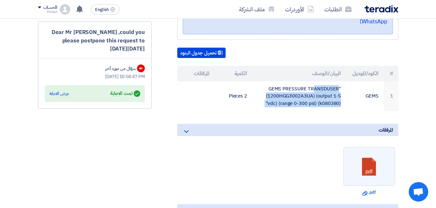  I want to click on th: الكمية, so click(233, 74).